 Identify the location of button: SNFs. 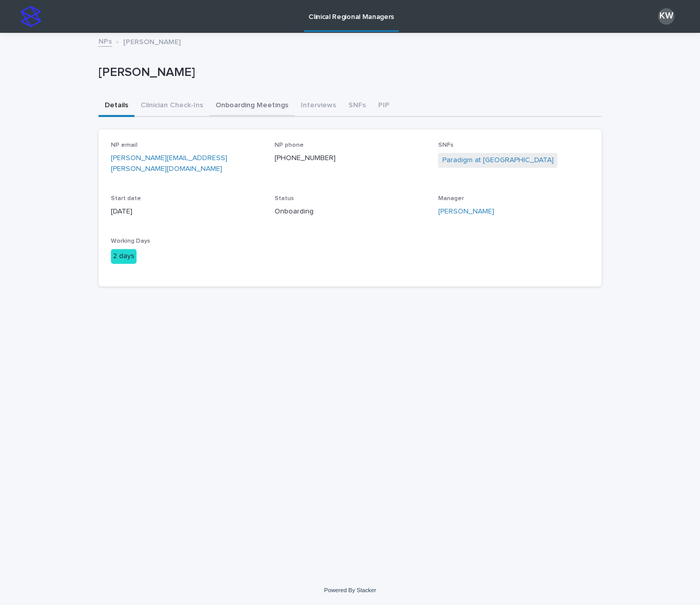
(358, 106).